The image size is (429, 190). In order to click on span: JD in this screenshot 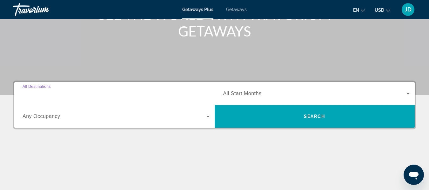, I will do `click(408, 10)`.